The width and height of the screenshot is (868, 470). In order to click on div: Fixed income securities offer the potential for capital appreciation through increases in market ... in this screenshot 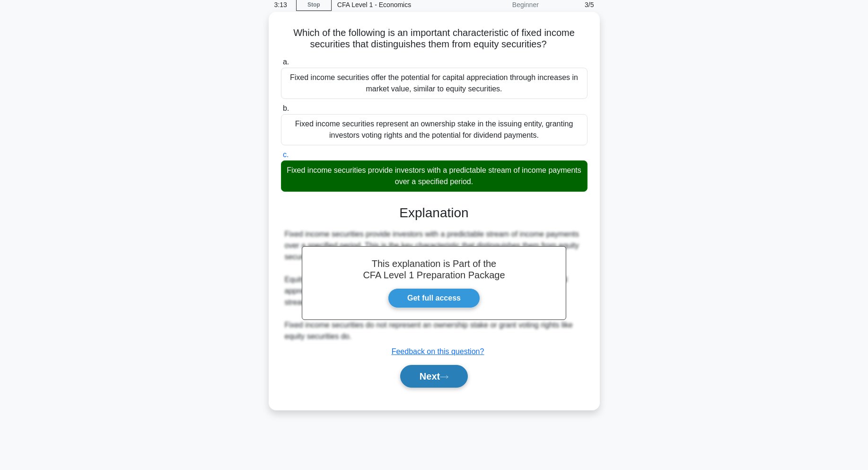, I will do `click(434, 83)`.